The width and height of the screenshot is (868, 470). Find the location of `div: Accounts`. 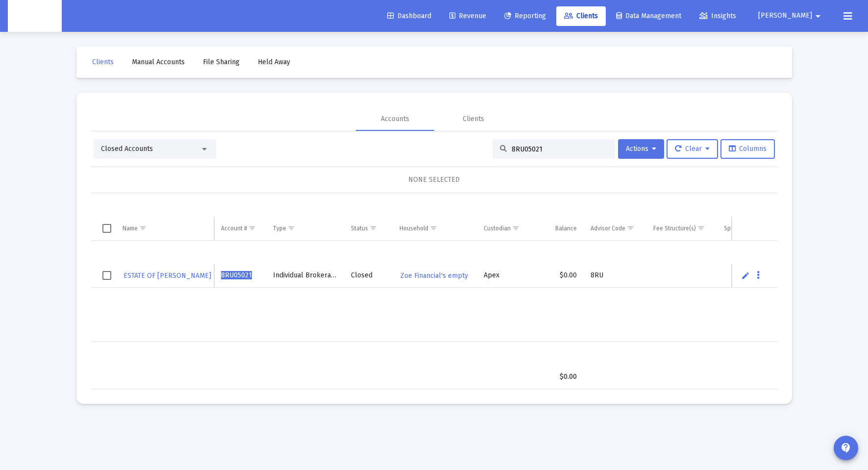

div: Accounts is located at coordinates (395, 119).